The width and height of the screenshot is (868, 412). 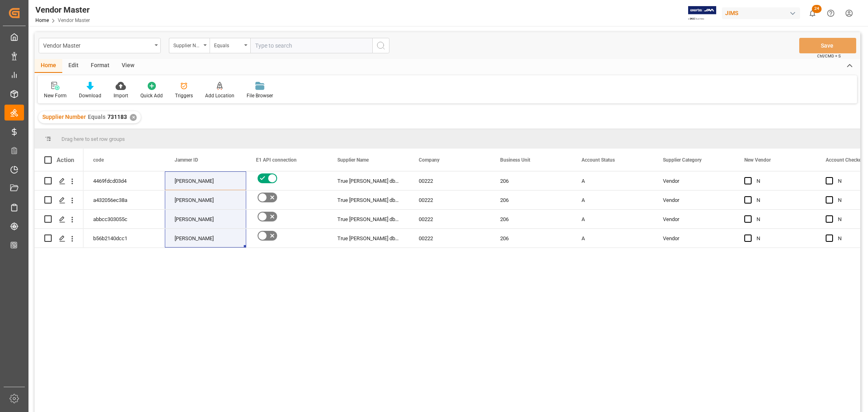 I want to click on div: Import, so click(x=121, y=96).